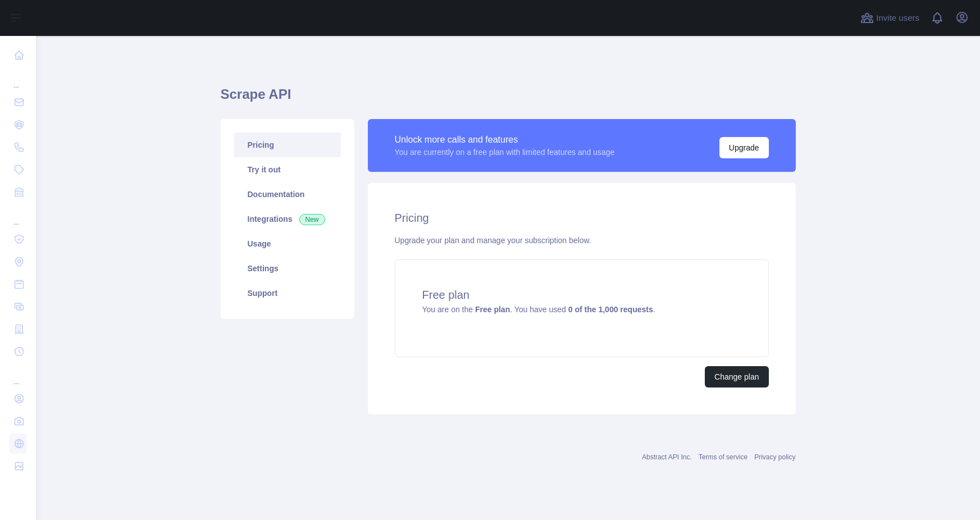 The image size is (980, 520). What do you see at coordinates (288, 219) in the screenshot?
I see `a: Integrations New` at bounding box center [288, 219].